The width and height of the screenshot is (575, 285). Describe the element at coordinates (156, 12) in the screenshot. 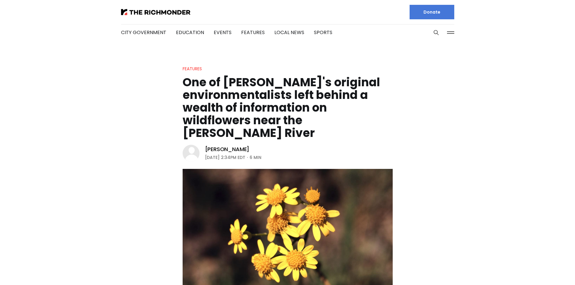

I see `img: The Richmonder` at that location.